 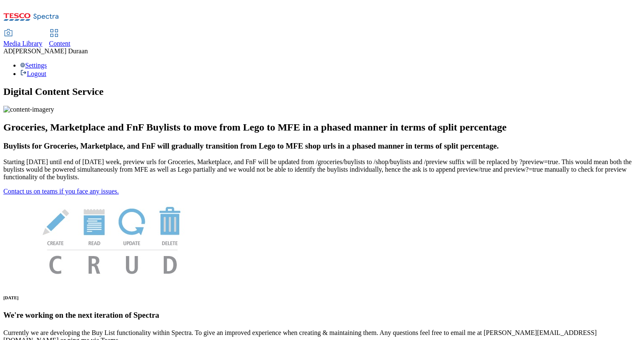 What do you see at coordinates (8, 51) in the screenshot?
I see `span: AD` at bounding box center [8, 51].